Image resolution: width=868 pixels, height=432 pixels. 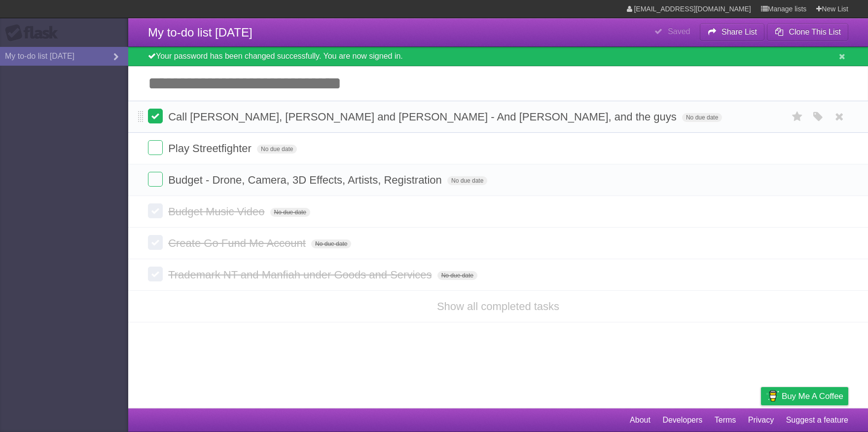 What do you see at coordinates (211, 148) in the screenshot?
I see `span: Play Streetfighter` at bounding box center [211, 148].